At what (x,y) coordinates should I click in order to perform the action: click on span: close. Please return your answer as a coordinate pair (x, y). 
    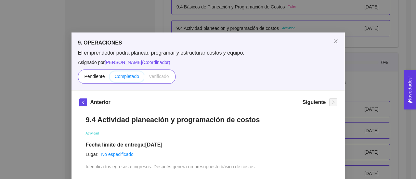
    Looking at the image, I should click on (336, 41).